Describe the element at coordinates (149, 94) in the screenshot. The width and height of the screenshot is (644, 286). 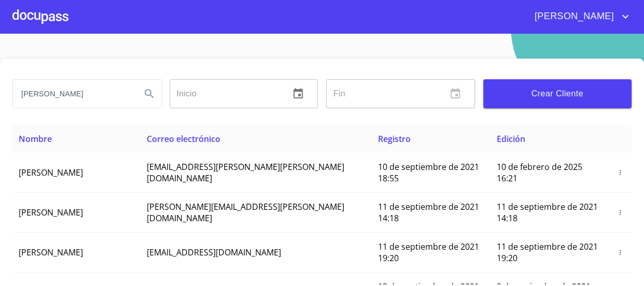
I see `button: Search` at that location.